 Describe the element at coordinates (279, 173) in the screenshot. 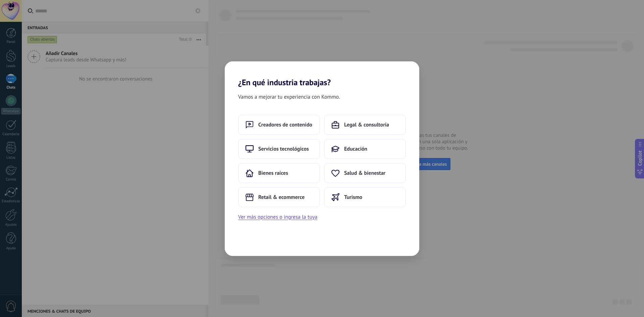

I see `button: Bienes raíces` at that location.